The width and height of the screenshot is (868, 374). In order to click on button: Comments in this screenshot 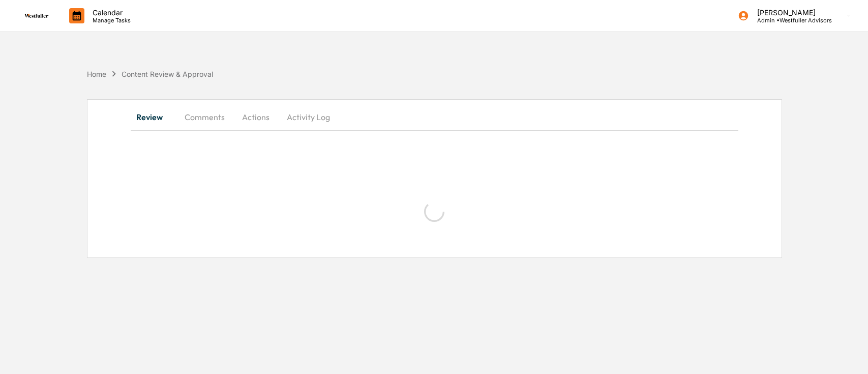, I will do `click(205, 117)`.